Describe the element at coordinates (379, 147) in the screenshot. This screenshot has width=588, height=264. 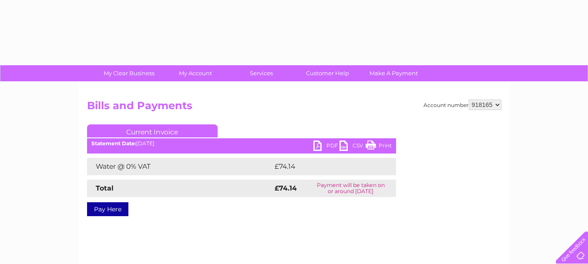
I see `a: Print` at that location.